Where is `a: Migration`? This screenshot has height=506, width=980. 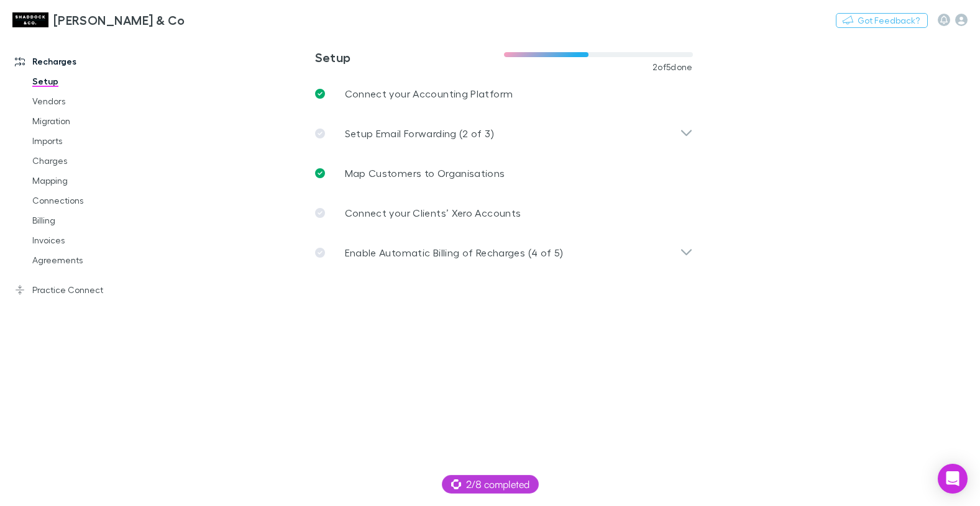
a: Migration is located at coordinates (87, 121).